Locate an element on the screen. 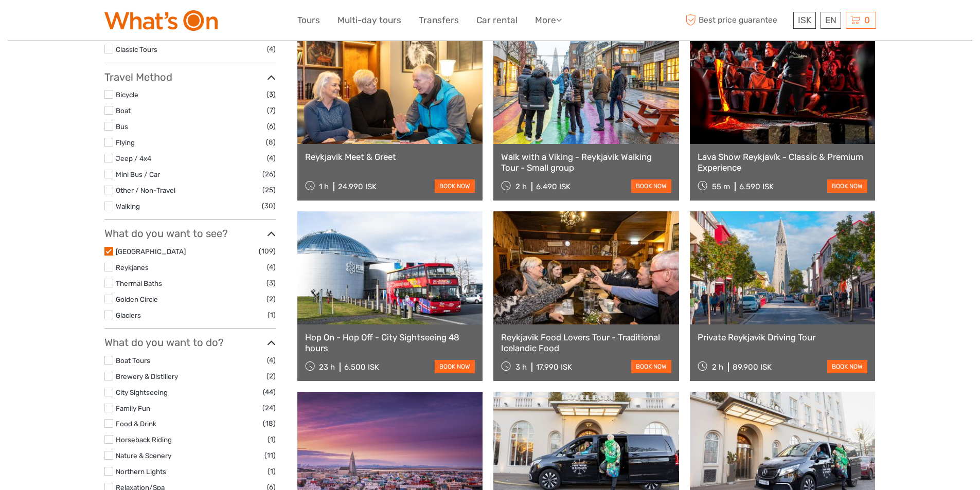 The image size is (980, 490). a: Tours is located at coordinates (309, 20).